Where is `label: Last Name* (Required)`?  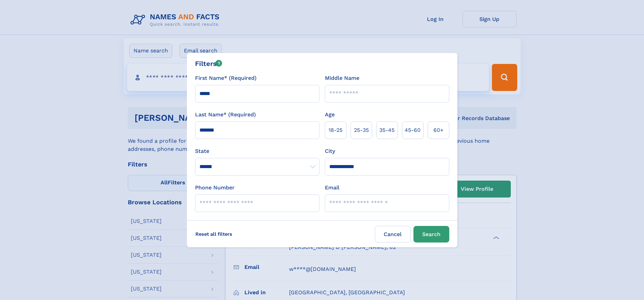 label: Last Name* (Required) is located at coordinates (225, 115).